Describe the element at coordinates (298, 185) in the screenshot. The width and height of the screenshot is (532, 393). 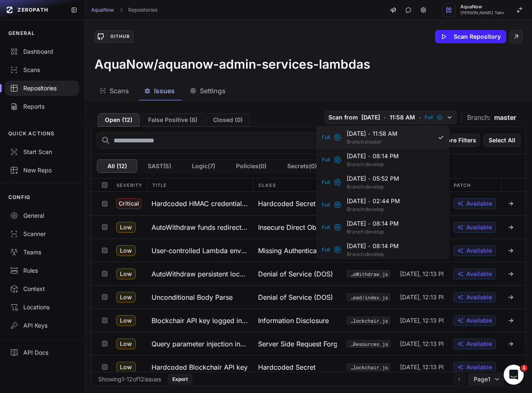
I see `div: Class` at that location.